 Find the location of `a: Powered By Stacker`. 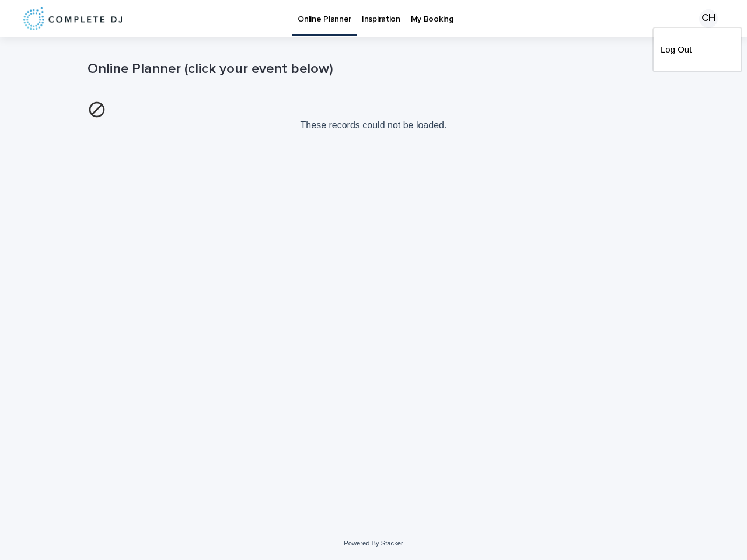

a: Powered By Stacker is located at coordinates (373, 543).